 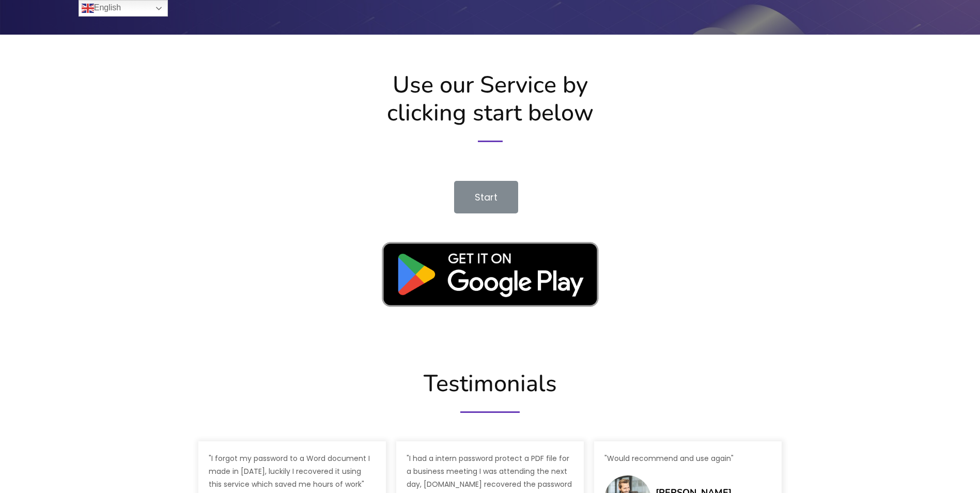 What do you see at coordinates (486, 197) in the screenshot?
I see `span: Start` at bounding box center [486, 197].